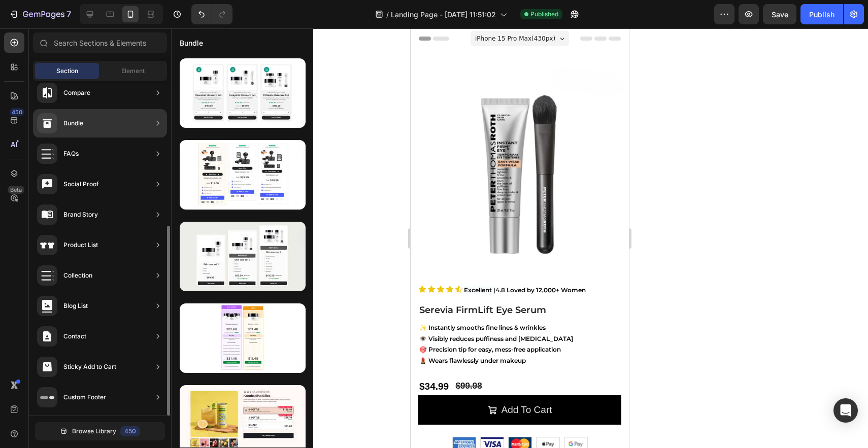 Image resolution: width=868 pixels, height=448 pixels. What do you see at coordinates (94, 431) in the screenshot?
I see `span: Browse Library` at bounding box center [94, 431].